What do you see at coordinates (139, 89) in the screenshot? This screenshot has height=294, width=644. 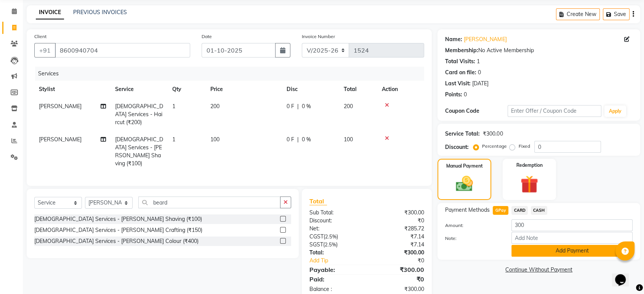 I see `th: Service` at bounding box center [139, 89].